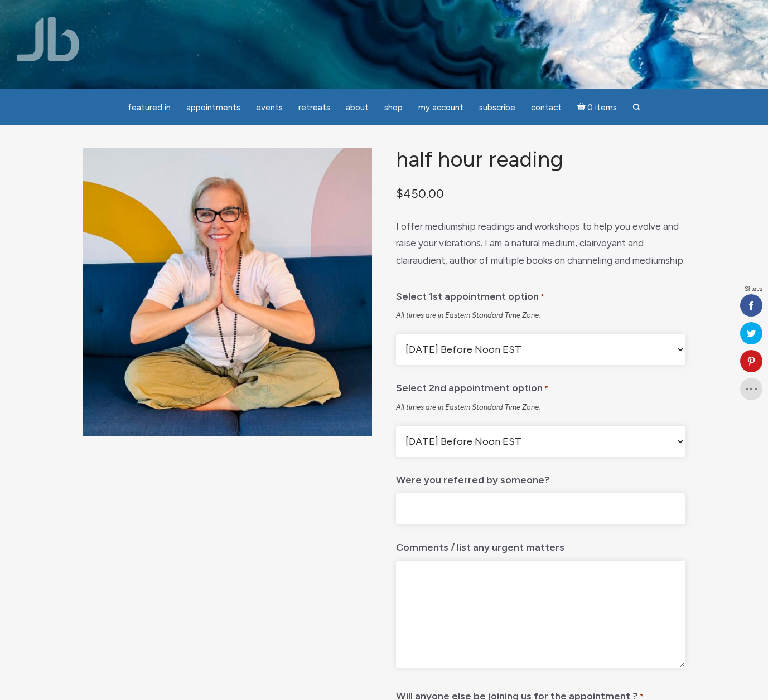 The width and height of the screenshot is (768, 700). I want to click on a: My Account, so click(441, 108).